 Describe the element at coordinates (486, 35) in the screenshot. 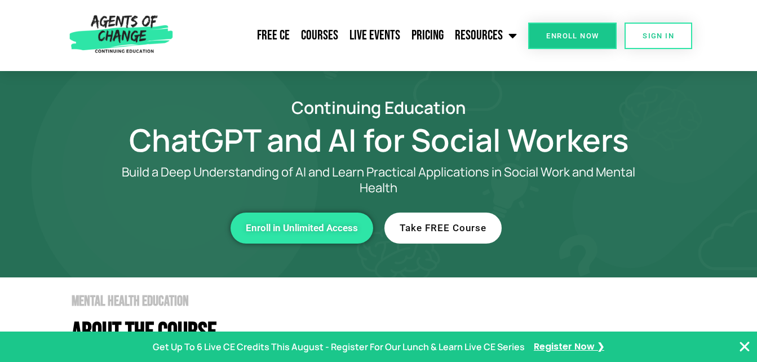

I see `a: Resources` at that location.